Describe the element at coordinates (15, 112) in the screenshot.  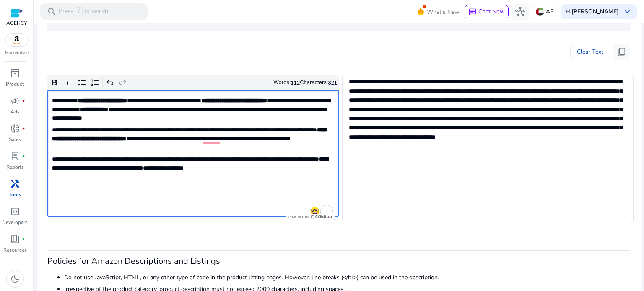
I see `p: Ads` at that location.